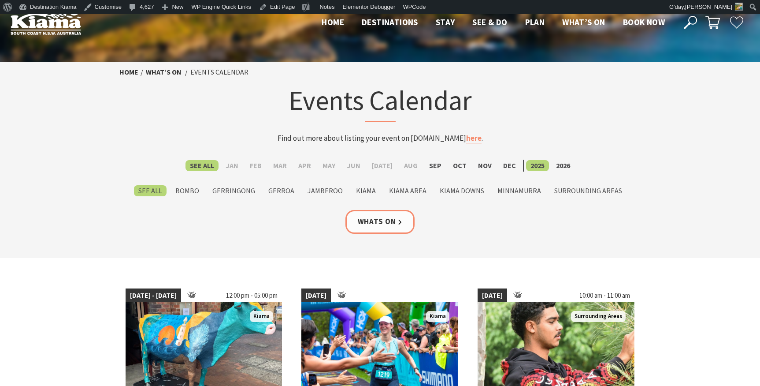 The height and width of the screenshot is (386, 760). I want to click on label: Apr, so click(305, 165).